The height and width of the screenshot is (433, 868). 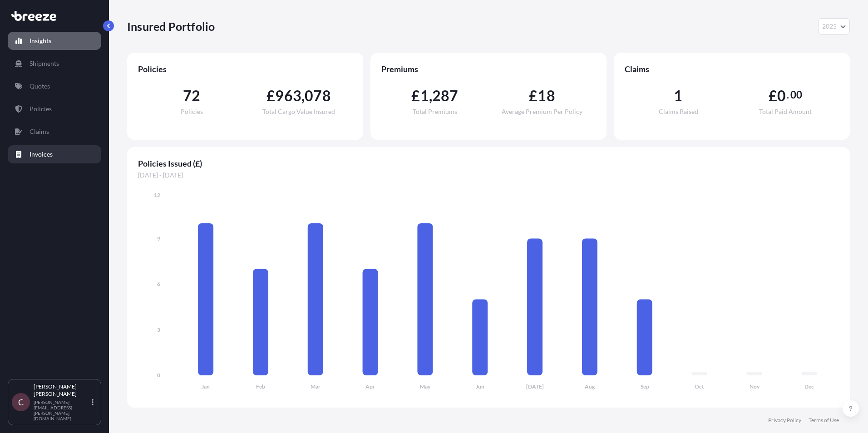 I want to click on tspan: Jan, so click(x=206, y=387).